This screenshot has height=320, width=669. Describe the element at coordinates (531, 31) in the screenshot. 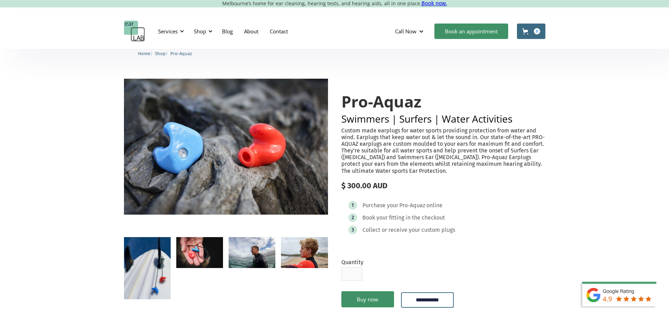

I see `a: Open cart` at that location.